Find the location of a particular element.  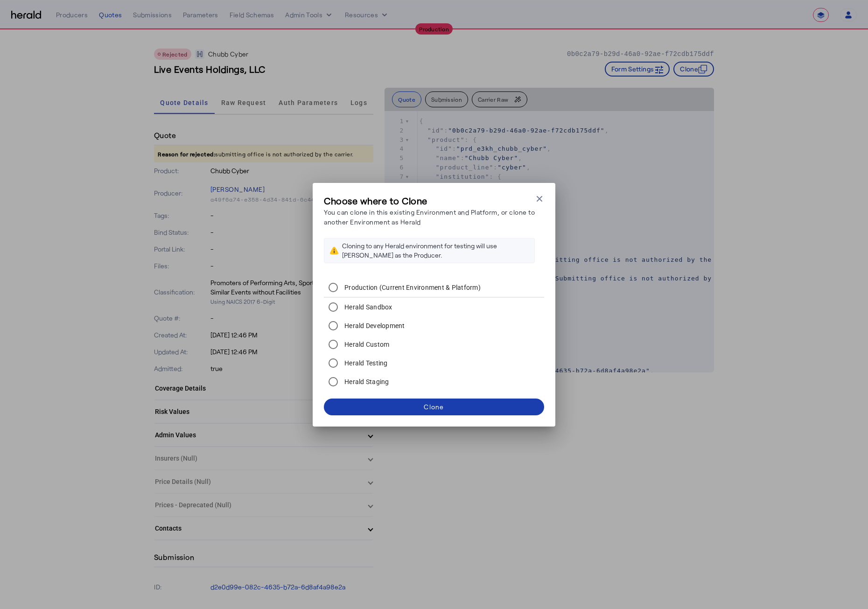

label: Herald Development is located at coordinates (374, 326).